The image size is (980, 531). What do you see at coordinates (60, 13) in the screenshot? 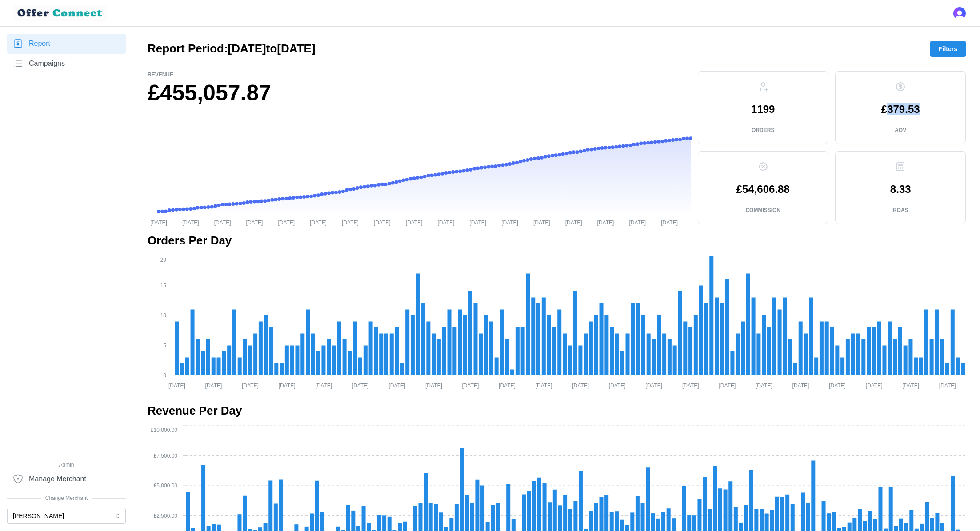
I see `img: loyalBe Logo` at bounding box center [60, 13].